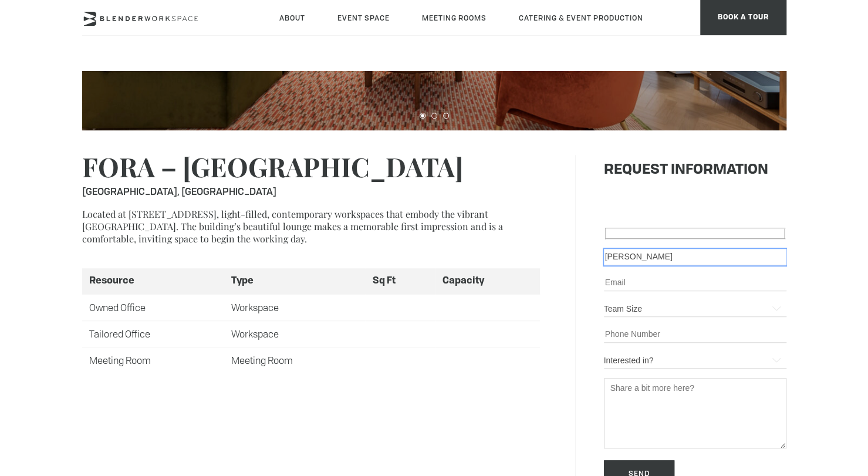 The width and height of the screenshot is (868, 476). Describe the element at coordinates (487, 281) in the screenshot. I see `th: Capacity` at that location.